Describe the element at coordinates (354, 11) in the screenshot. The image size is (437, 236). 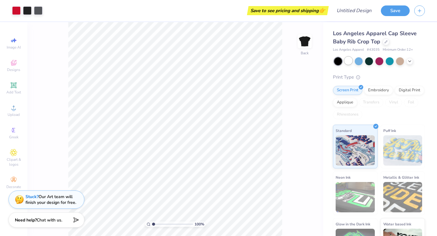
I see `input: Untitled Design` at that location.